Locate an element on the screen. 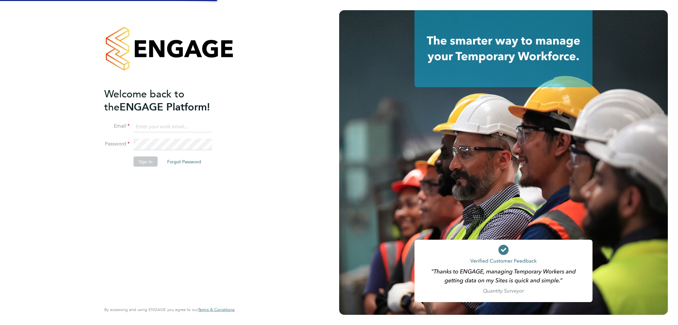 Image resolution: width=678 pixels, height=325 pixels. h2: ENGAGE Platform! is located at coordinates (166, 100).